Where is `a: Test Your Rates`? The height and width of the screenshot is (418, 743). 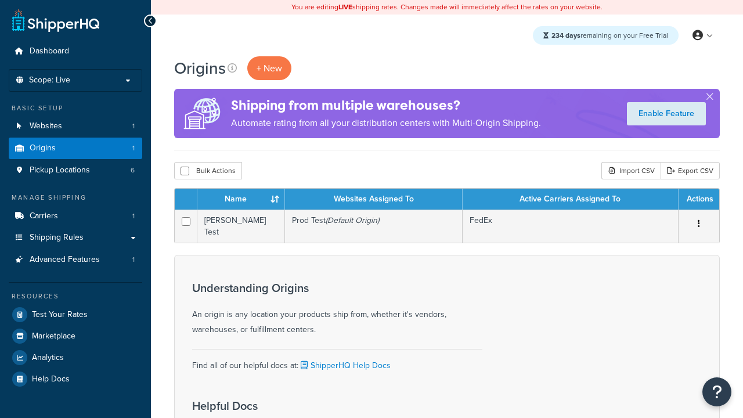
a: Test Your Rates is located at coordinates (76, 315).